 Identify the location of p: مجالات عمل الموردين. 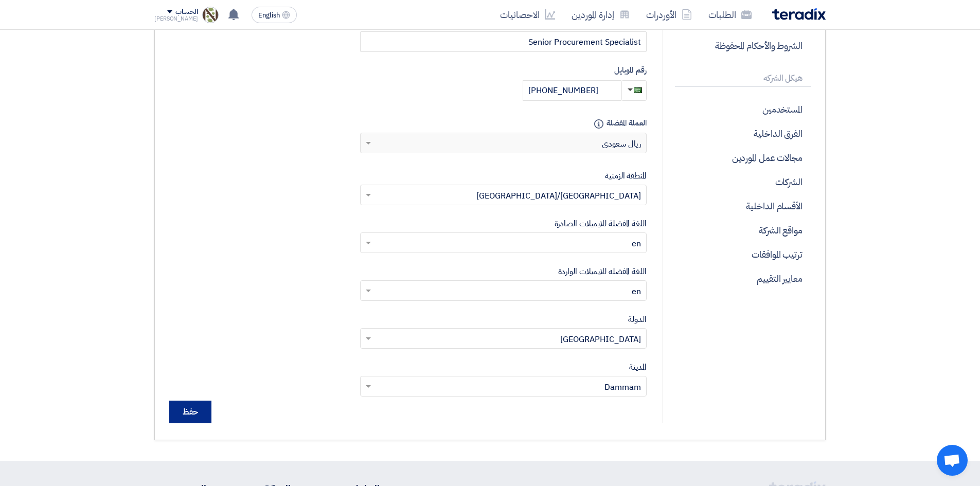
(743, 157).